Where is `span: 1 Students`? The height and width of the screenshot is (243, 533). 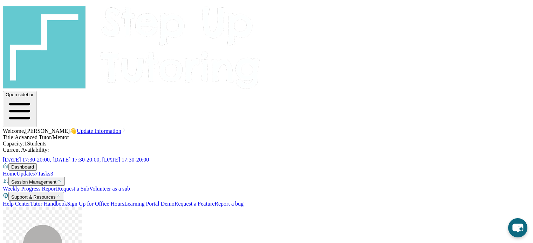
span: 1 Students is located at coordinates (35, 144).